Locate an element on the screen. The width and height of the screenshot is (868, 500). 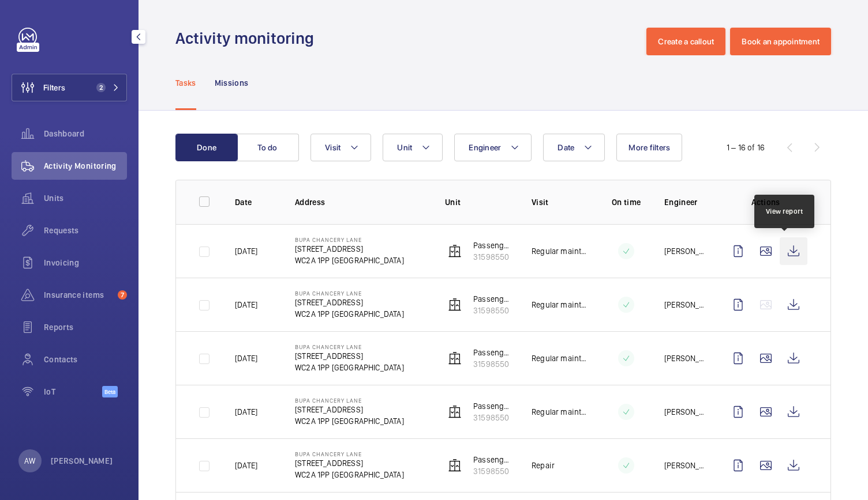
button: Date is located at coordinates (574, 148).